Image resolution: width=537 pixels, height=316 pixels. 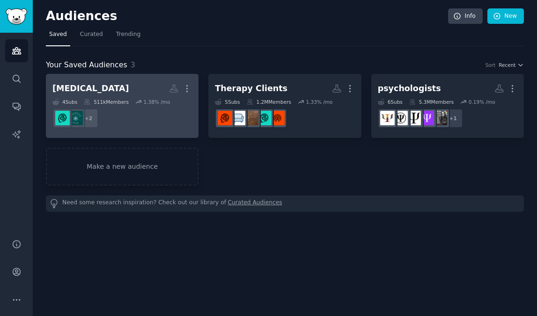 I want to click on img: psychology, so click(x=400, y=118).